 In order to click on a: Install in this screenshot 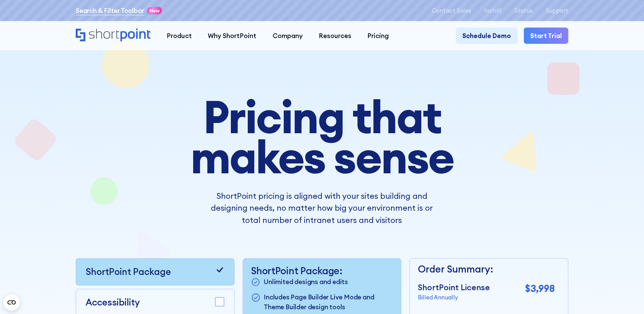, I will do `click(493, 10)`.